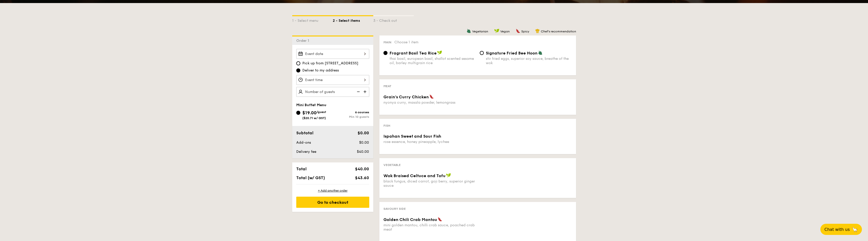 The height and width of the screenshot is (241, 868). Describe the element at coordinates (358, 92) in the screenshot. I see `img: icon-reduce.1d2dbef1.svg` at that location.